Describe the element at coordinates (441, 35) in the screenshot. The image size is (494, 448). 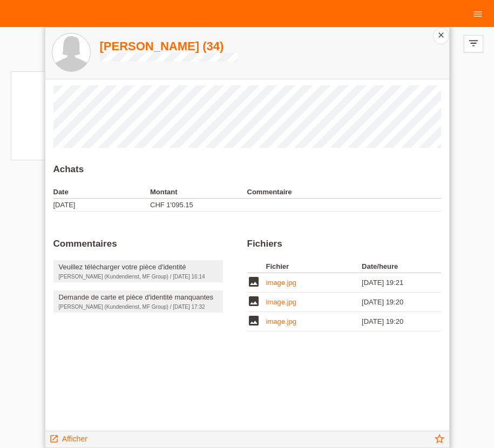
I see `i: close` at that location.